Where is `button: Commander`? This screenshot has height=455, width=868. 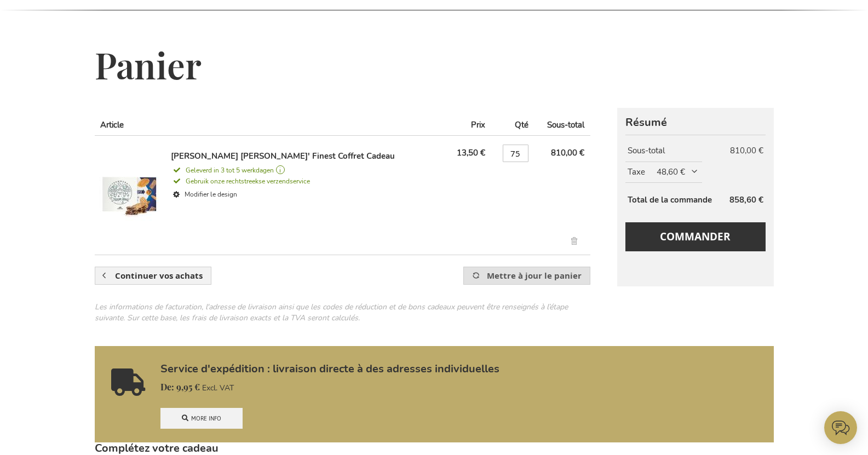
button: Commander is located at coordinates (695, 236).